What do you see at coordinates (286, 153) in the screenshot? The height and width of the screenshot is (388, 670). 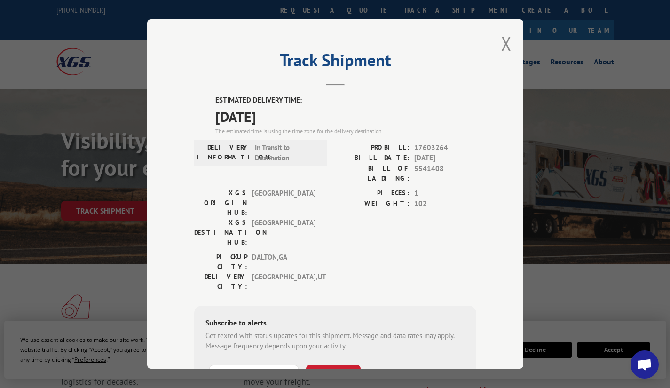 I see `span: In Transit to Destination` at bounding box center [286, 153].